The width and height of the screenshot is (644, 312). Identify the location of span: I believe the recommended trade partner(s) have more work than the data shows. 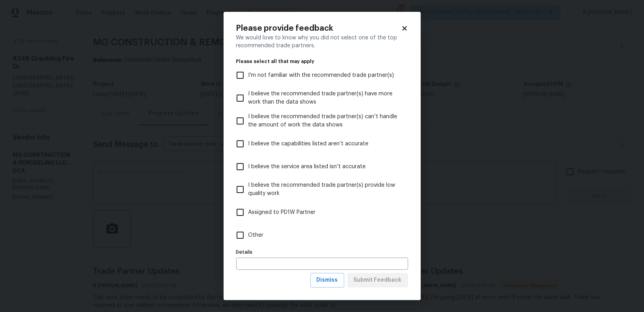
(325, 98).